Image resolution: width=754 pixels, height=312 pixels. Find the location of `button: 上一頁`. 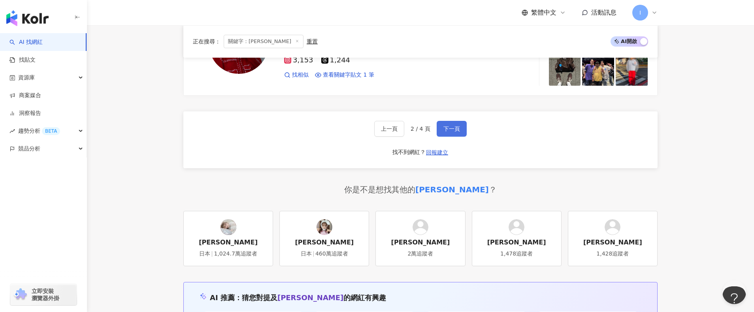

button: 上一頁 is located at coordinates (389, 129).